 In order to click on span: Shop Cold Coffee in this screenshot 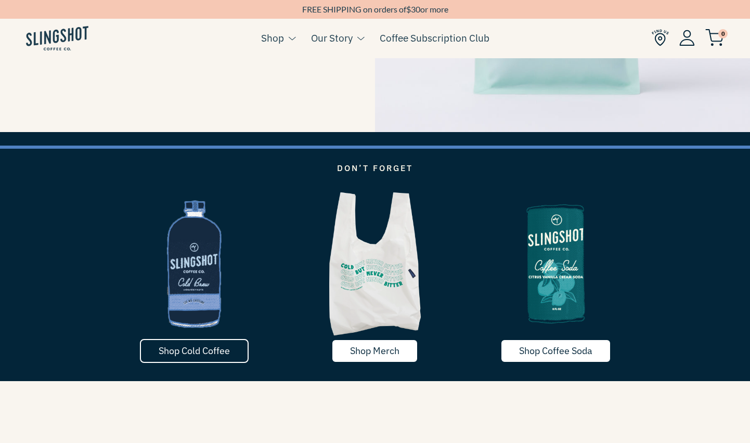, I will do `click(194, 351)`.